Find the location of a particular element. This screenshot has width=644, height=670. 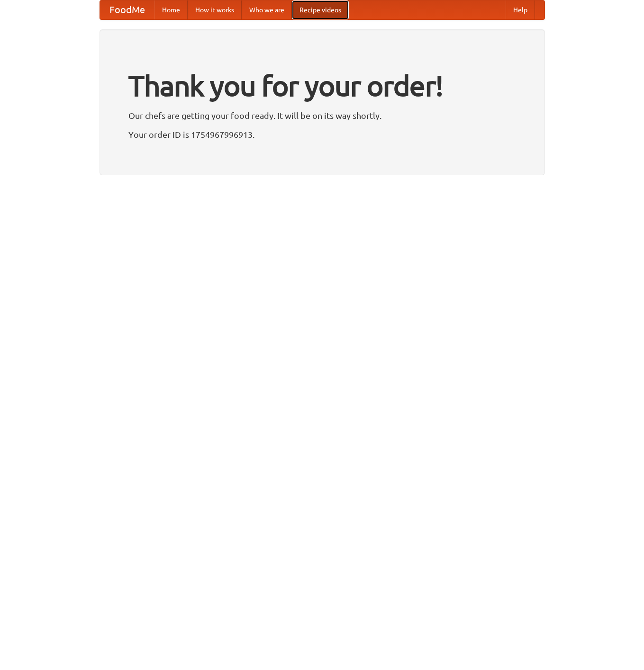

a: FoodMe is located at coordinates (127, 10).